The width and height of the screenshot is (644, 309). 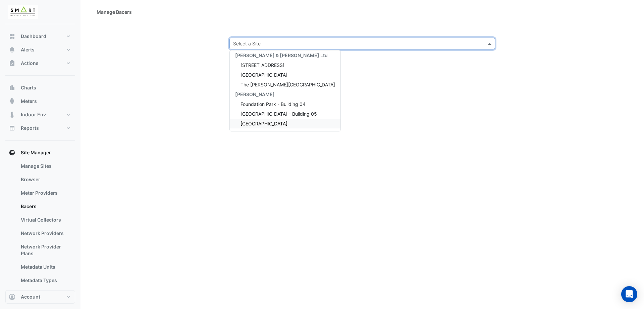 What do you see at coordinates (12, 36) in the screenshot?
I see `app-icon: Dashboard` at bounding box center [12, 36].